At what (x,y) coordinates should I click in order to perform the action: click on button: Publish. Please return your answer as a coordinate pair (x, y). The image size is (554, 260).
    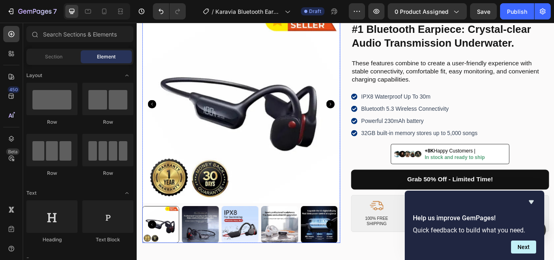
    Looking at the image, I should click on (517, 11).